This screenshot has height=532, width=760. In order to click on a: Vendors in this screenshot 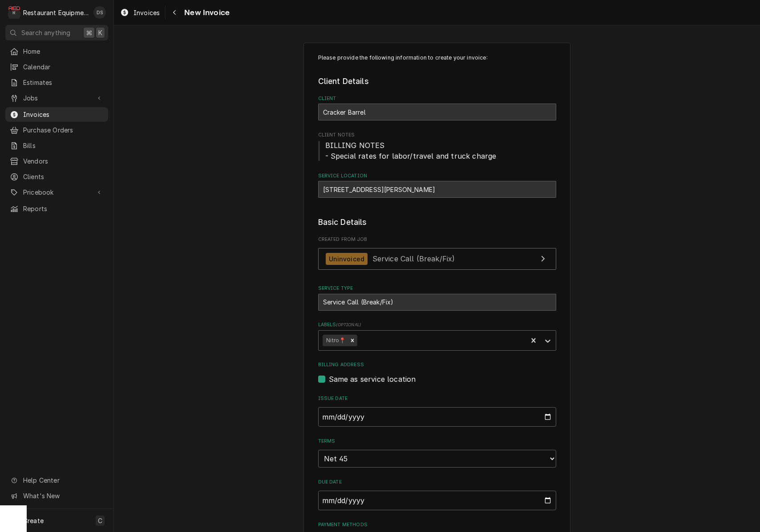, I will do `click(57, 161)`.